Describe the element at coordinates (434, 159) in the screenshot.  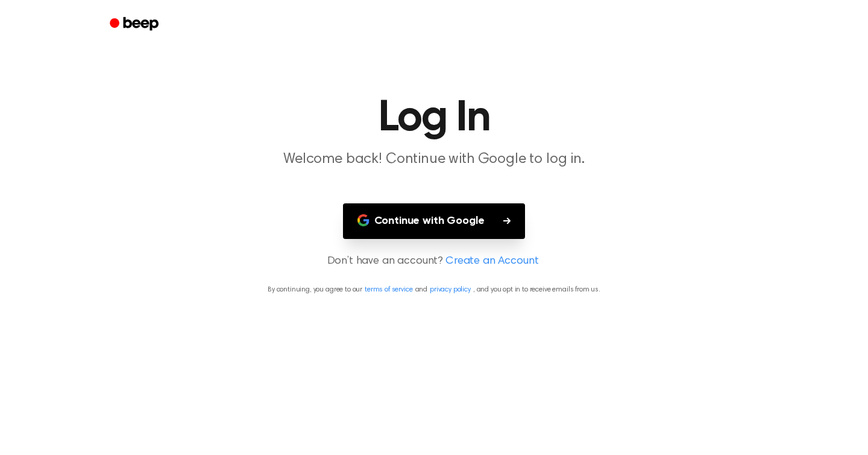
I see `p: Welcome back! Continue with Google to log in.` at that location.